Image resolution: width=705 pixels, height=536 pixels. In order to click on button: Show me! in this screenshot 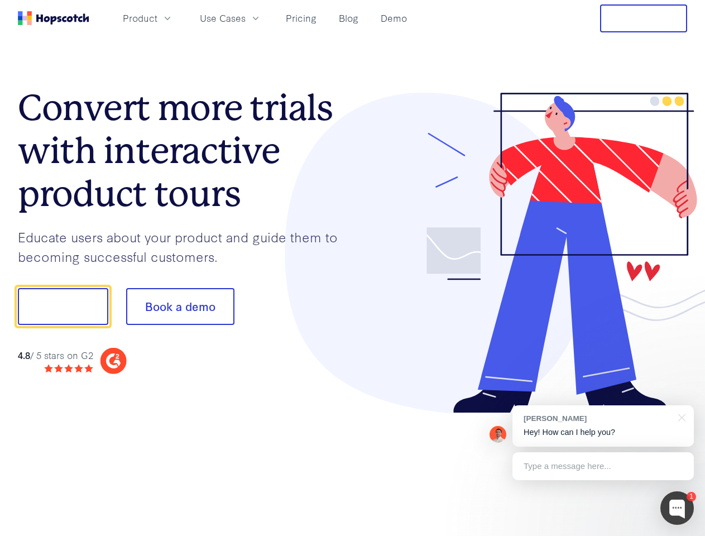, I will do `click(63, 306)`.